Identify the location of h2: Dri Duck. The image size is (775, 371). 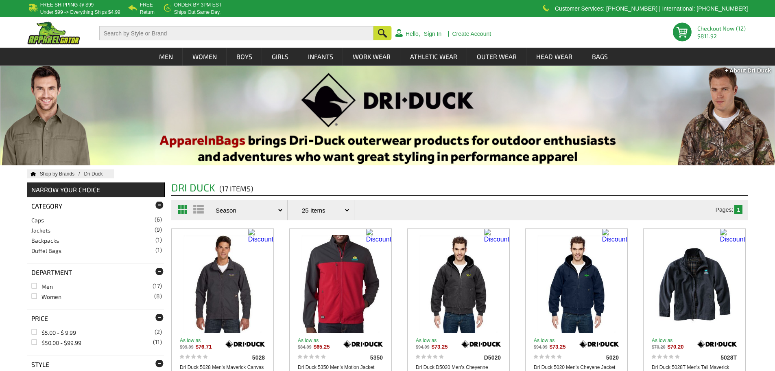
(459, 188).